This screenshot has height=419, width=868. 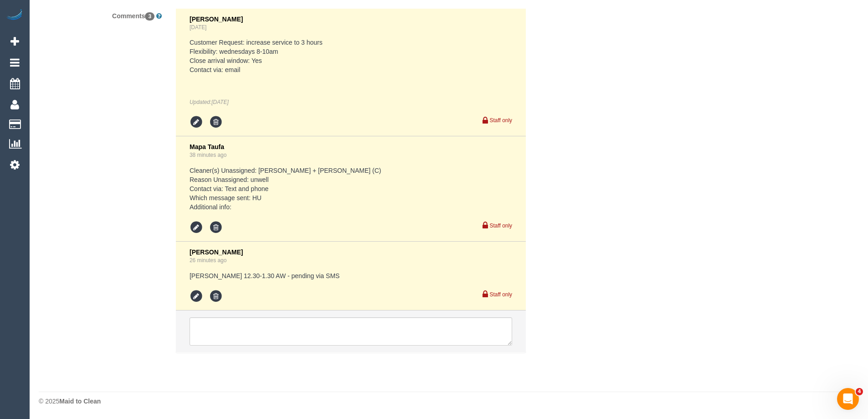 I want to click on strong: Maid to Clean, so click(x=80, y=401).